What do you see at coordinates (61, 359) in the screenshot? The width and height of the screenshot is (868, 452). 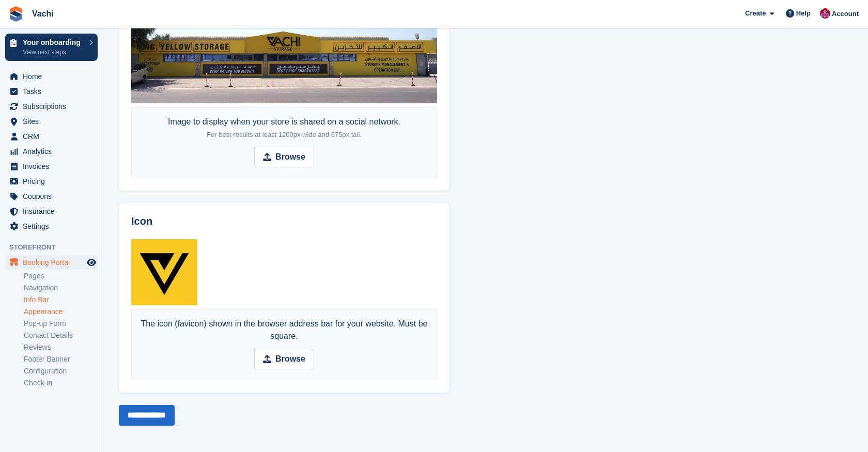 I see `a: Footer Banner` at bounding box center [61, 359].